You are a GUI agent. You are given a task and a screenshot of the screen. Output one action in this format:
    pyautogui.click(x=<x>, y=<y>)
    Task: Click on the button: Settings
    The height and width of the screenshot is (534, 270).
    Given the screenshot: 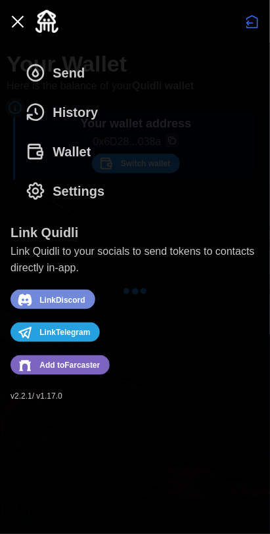 What is the action you would take?
    pyautogui.click(x=68, y=191)
    